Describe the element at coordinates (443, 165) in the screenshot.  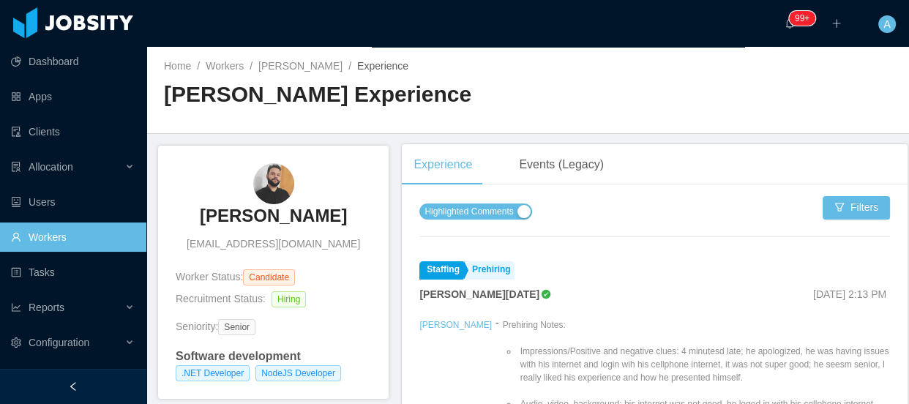
I see `div: Experience` at that location.